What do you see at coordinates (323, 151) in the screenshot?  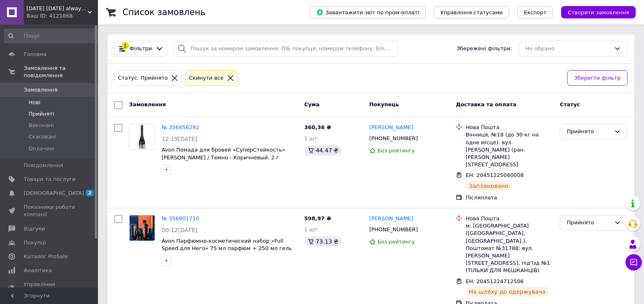 I see `div: 44.47 ₴` at bounding box center [323, 151].